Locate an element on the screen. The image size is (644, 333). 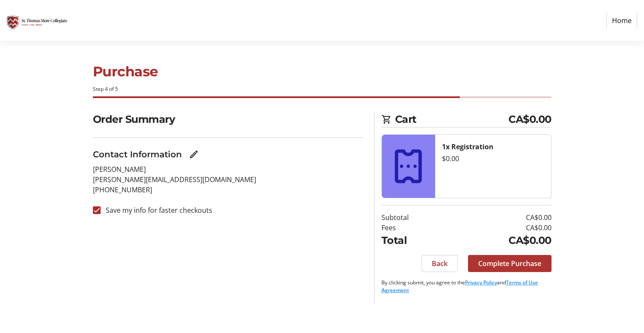
h1: Purchase is located at coordinates (322, 72).